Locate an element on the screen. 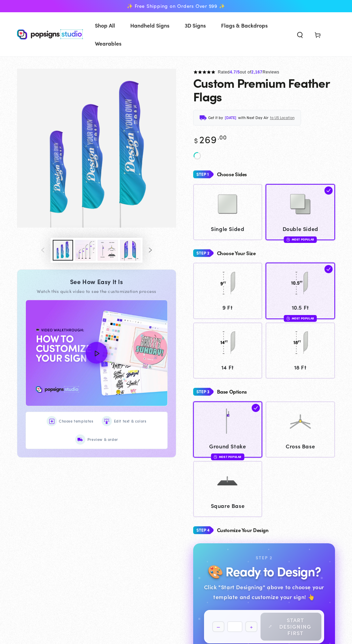 The height and width of the screenshot is (644, 352). span: Edit text & colors is located at coordinates (130, 421).